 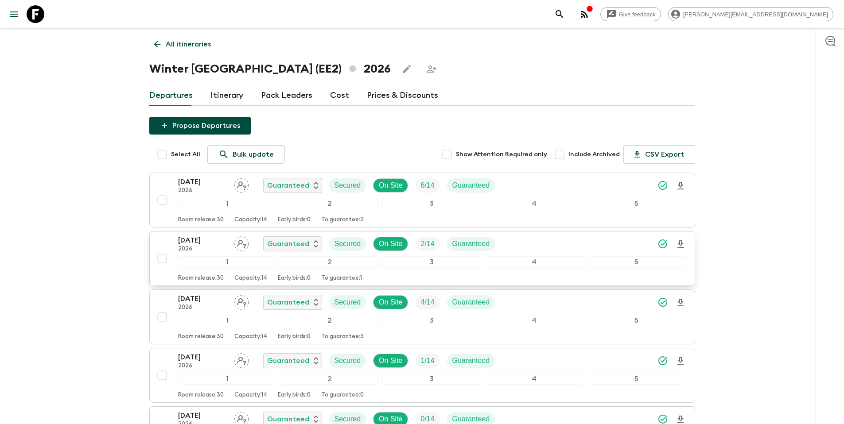 What do you see at coordinates (659, 155) in the screenshot?
I see `button: CSV Export` at bounding box center [659, 155].